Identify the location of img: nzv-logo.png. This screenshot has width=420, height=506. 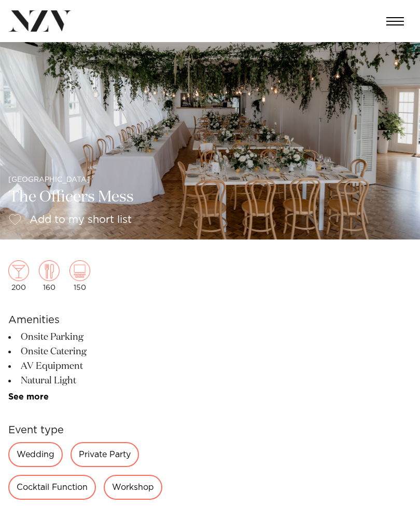
(40, 21).